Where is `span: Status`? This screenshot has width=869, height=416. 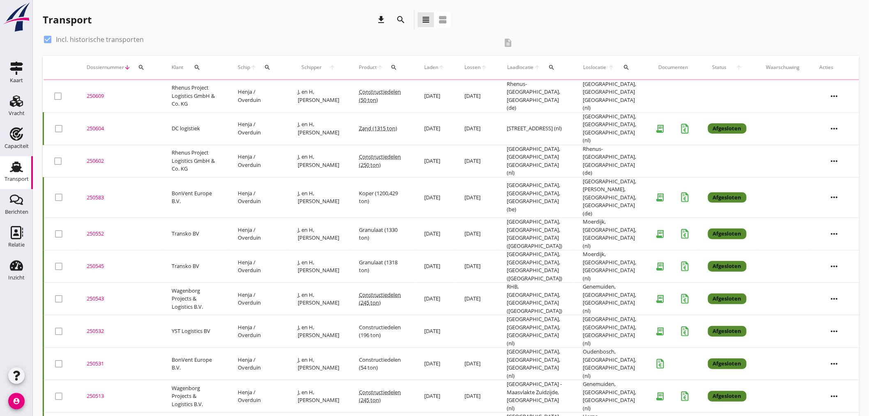
span: Status is located at coordinates (720, 67).